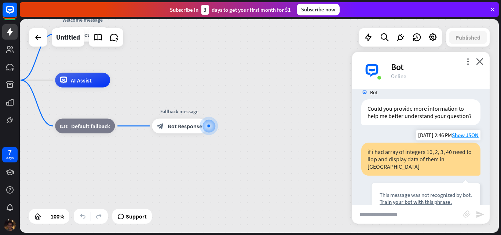  I want to click on i: block_bot_response, so click(160, 126).